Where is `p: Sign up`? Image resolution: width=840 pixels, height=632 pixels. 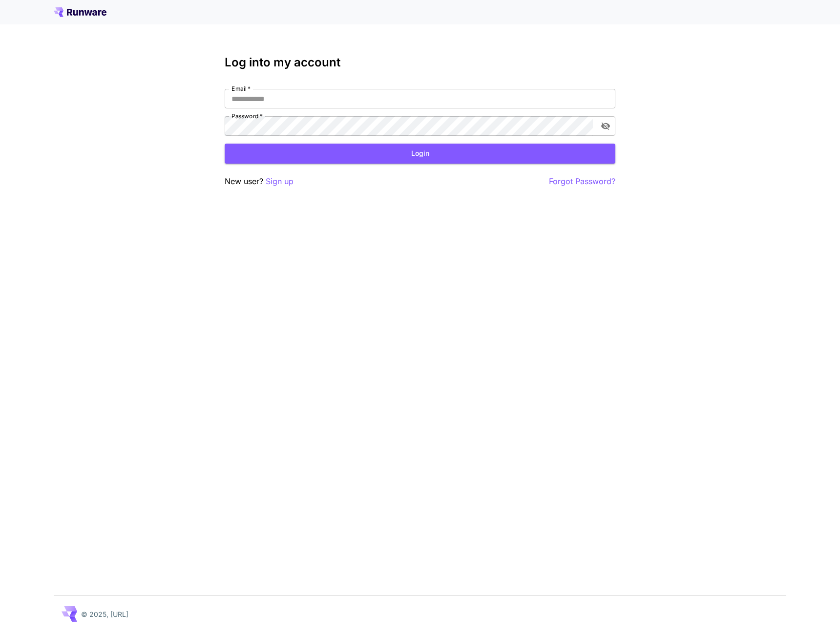
p: Sign up is located at coordinates (279, 181).